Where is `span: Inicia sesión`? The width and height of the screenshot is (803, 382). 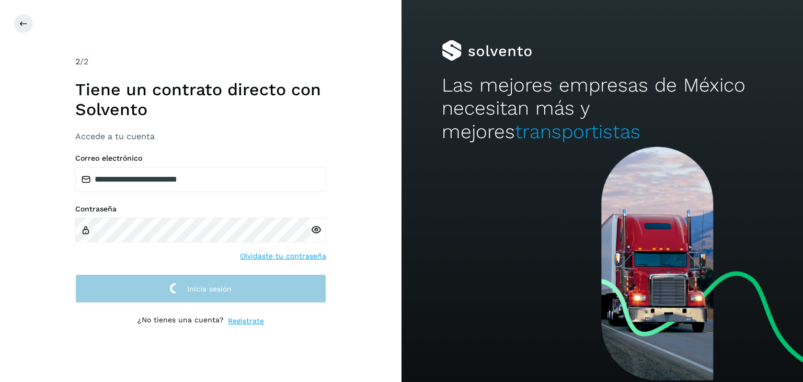
span: Inicia sesión is located at coordinates (209, 289).